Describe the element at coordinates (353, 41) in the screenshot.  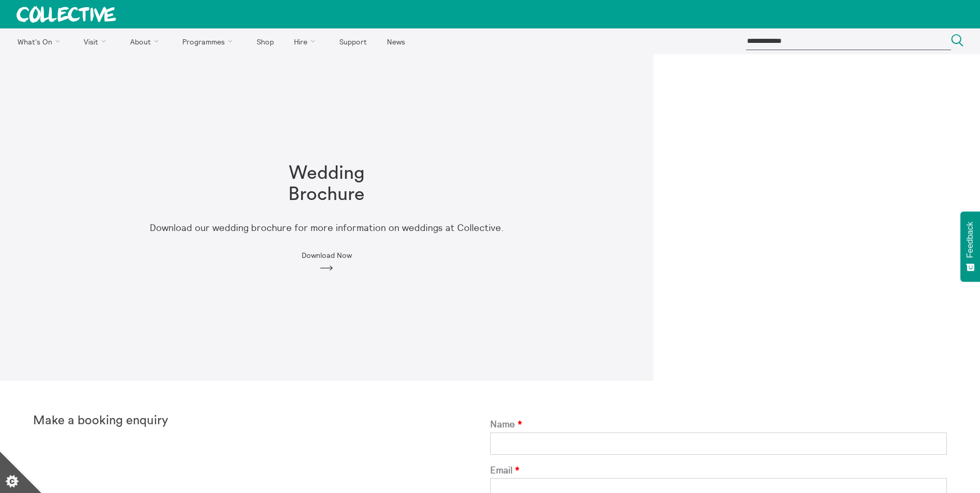
I see `a: Support` at that location.